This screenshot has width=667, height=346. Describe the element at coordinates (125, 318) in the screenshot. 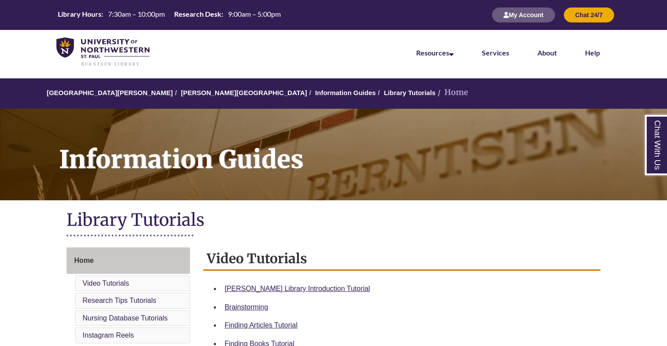

I see `a: Nursing Database Tutorials` at that location.